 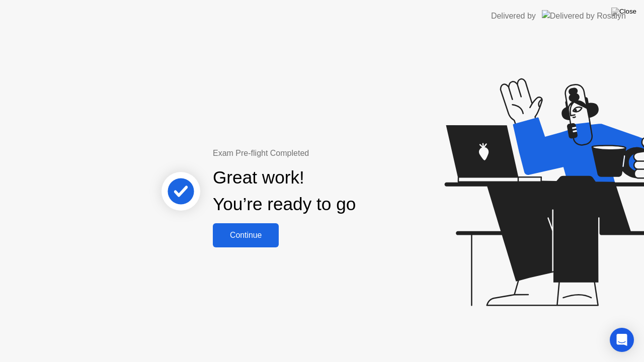 I want to click on button: Continue, so click(x=245, y=235).